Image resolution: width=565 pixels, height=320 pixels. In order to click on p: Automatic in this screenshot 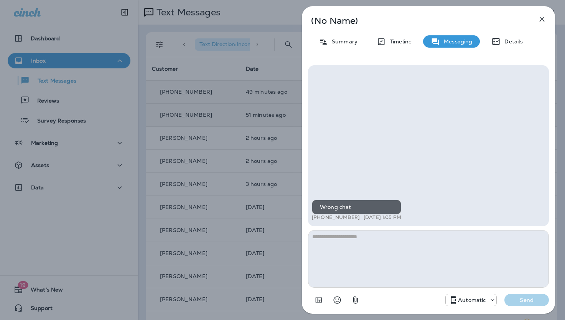, I will do `click(472, 300)`.